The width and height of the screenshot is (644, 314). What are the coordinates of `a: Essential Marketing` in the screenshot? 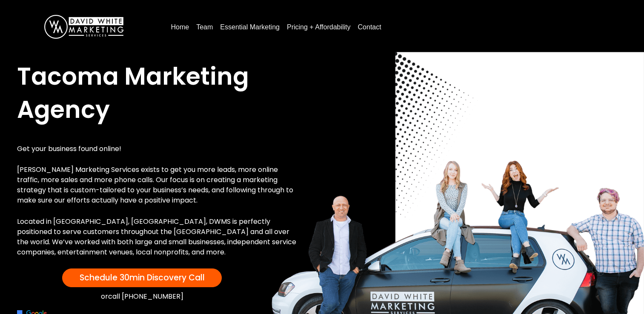 It's located at (250, 27).